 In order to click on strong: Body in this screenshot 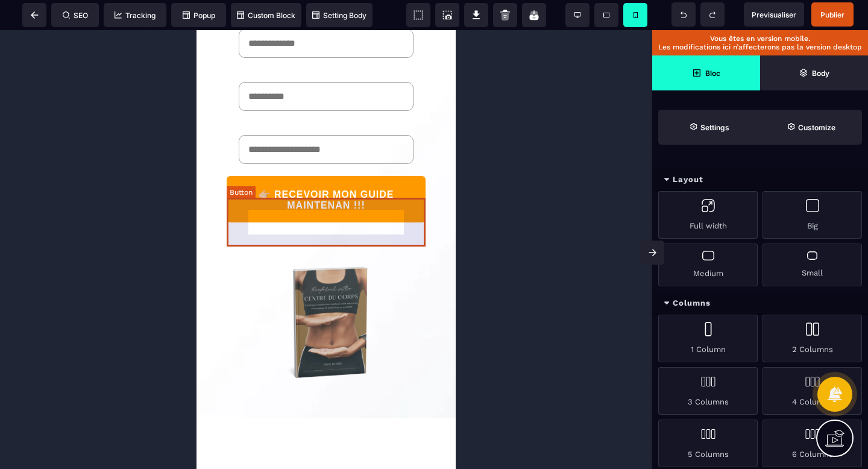, I will do `click(821, 73)`.